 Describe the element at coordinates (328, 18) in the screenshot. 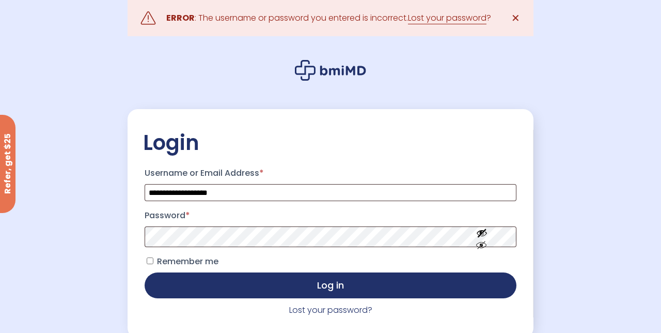

I see `div: : The username or password you entered is incorrect. ?` at that location.